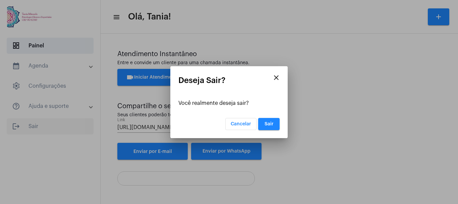  What do you see at coordinates (229, 103) in the screenshot?
I see `div: Você realmente deseja sair?` at bounding box center [229, 103].